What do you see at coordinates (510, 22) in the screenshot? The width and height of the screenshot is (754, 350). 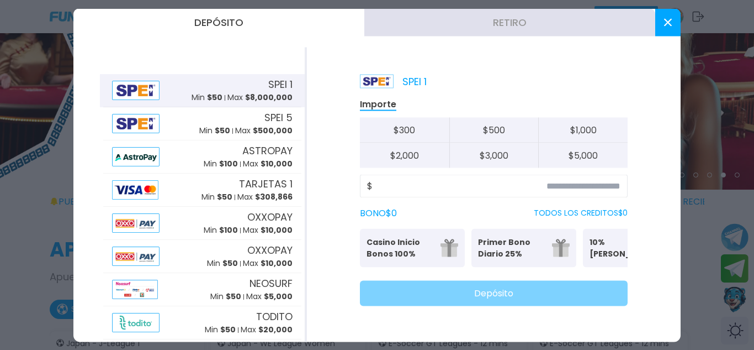 I see `button: Retiro` at bounding box center [510, 22].